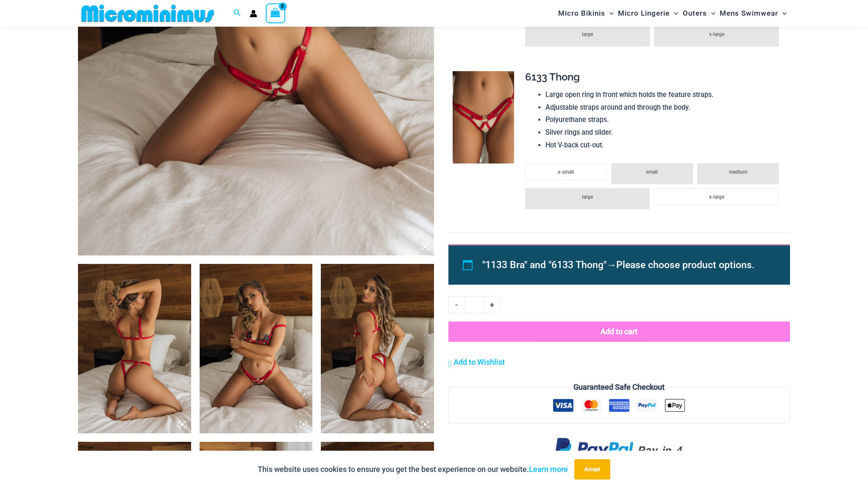 Image resolution: width=868 pixels, height=488 pixels. Describe the element at coordinates (566, 172) in the screenshot. I see `li: x-small` at that location.